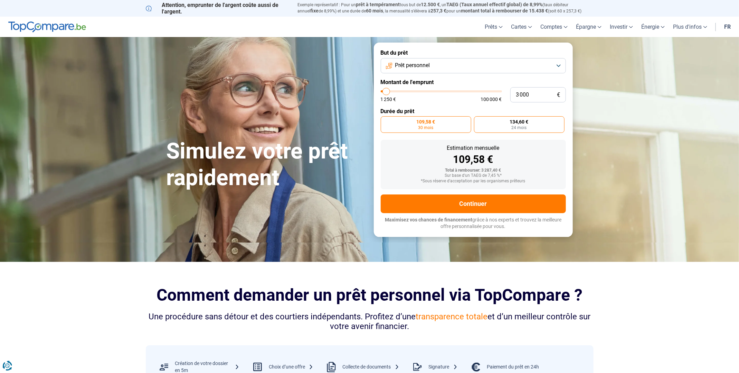 The width and height of the screenshot is (739, 373). I want to click on div: Collecte de documents, so click(371, 367).